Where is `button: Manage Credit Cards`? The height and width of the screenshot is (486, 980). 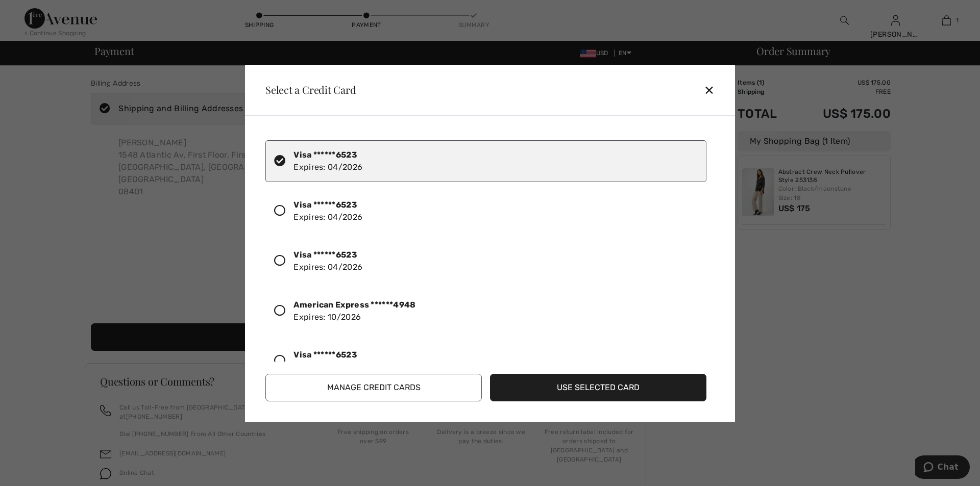
button: Manage Credit Cards is located at coordinates (374, 388).